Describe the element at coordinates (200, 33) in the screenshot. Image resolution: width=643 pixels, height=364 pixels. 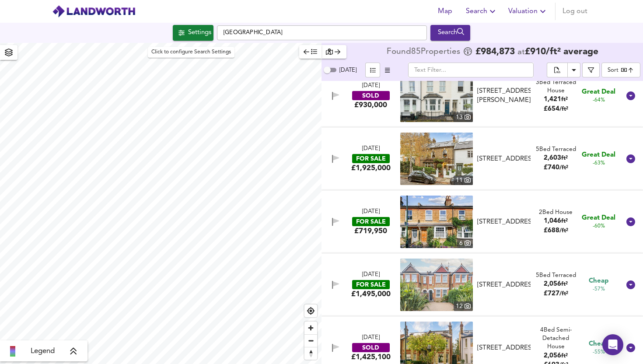
I see `div: Settings` at that location.